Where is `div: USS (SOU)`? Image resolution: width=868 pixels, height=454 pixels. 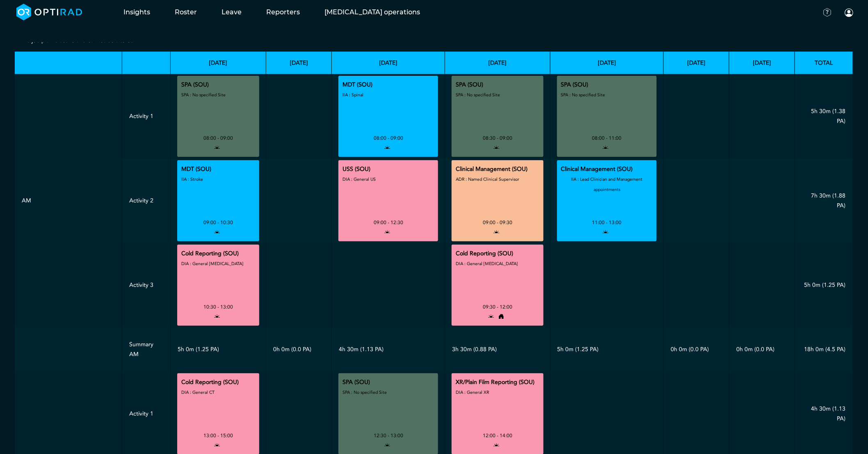 div: USS (SOU) is located at coordinates (356, 169).